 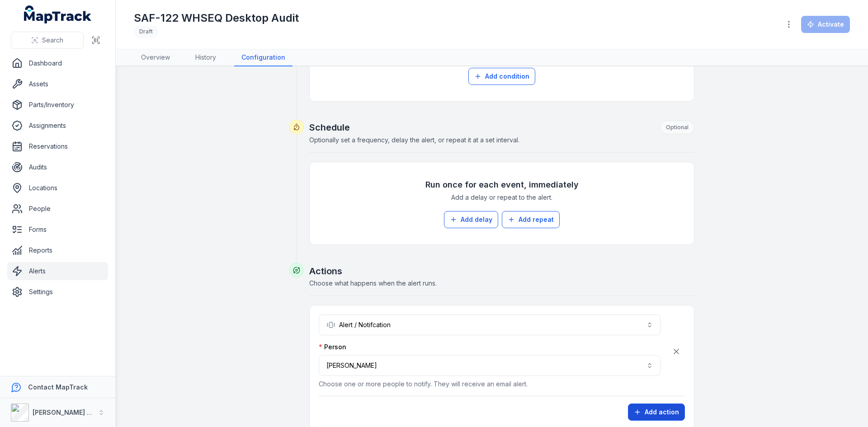 I want to click on span: Search, so click(x=52, y=40).